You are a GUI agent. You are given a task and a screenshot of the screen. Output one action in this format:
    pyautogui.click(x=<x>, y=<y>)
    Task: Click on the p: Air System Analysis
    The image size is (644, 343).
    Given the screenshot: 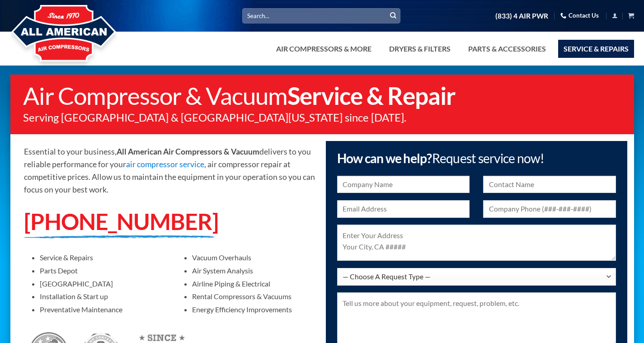 What is the action you would take?
    pyautogui.click(x=254, y=270)
    